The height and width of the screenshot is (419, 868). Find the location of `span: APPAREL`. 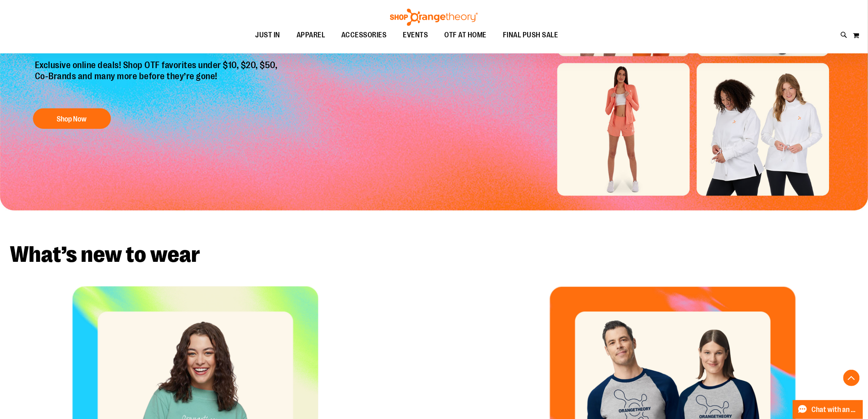

span: APPAREL is located at coordinates (311, 35).